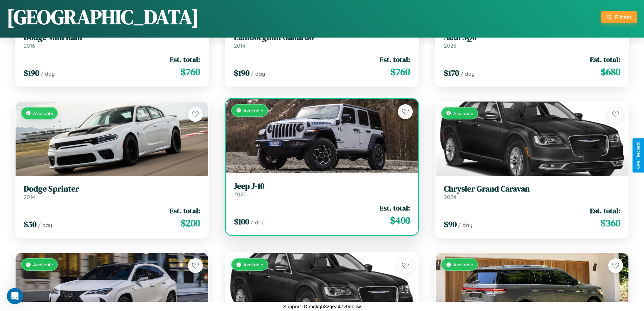  Describe the element at coordinates (400, 220) in the screenshot. I see `span: $ 400` at that location.